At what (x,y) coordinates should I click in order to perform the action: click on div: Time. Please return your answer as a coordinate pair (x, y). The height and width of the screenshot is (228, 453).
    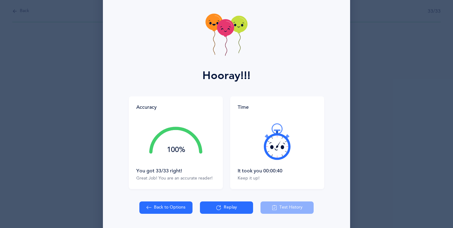
    Looking at the image, I should click on (277, 107).